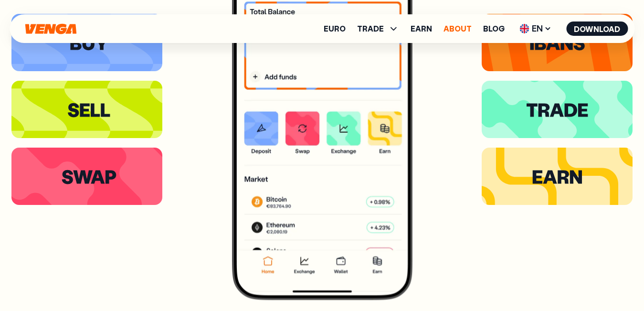 The width and height of the screenshot is (644, 311). I want to click on a: About, so click(457, 29).